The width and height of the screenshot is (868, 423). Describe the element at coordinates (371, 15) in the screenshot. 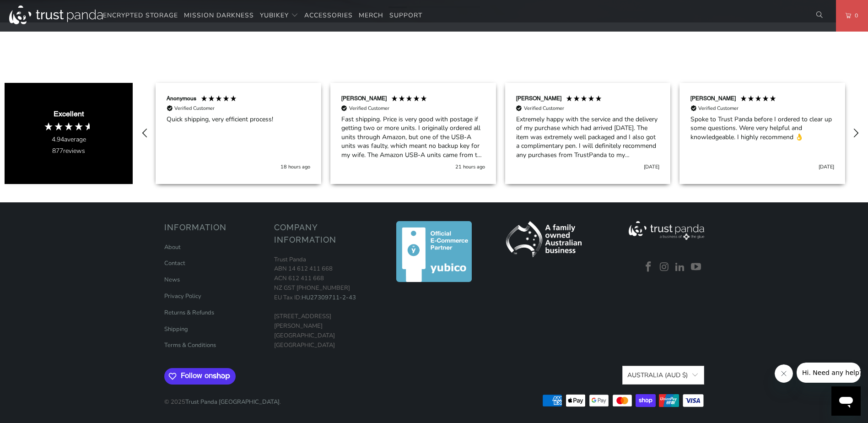

I see `span: Merch` at that location.